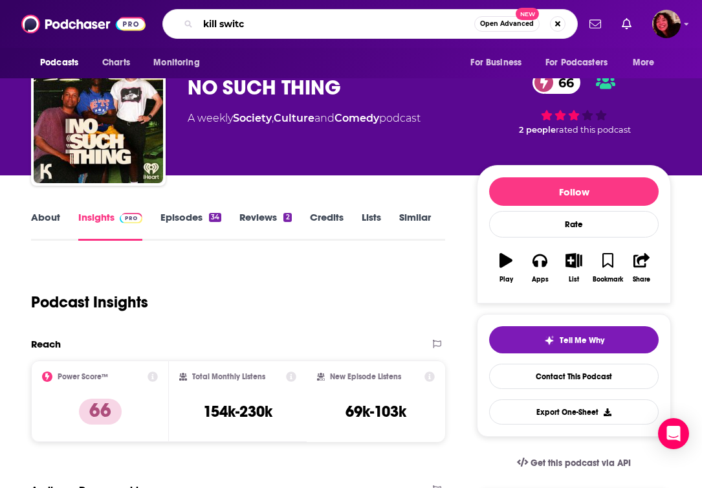 The image size is (702, 488). What do you see at coordinates (557, 82) in the screenshot?
I see `a: 66` at bounding box center [557, 82].